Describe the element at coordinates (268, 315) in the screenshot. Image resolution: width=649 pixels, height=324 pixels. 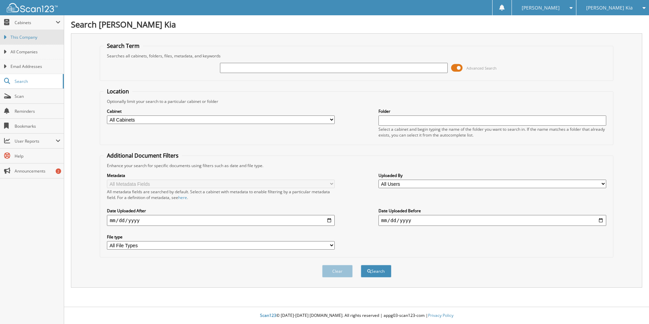
I see `span: Scan123` at that location.